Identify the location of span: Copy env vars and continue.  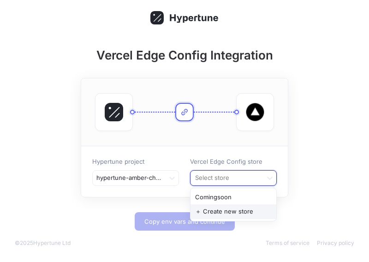
(185, 222).